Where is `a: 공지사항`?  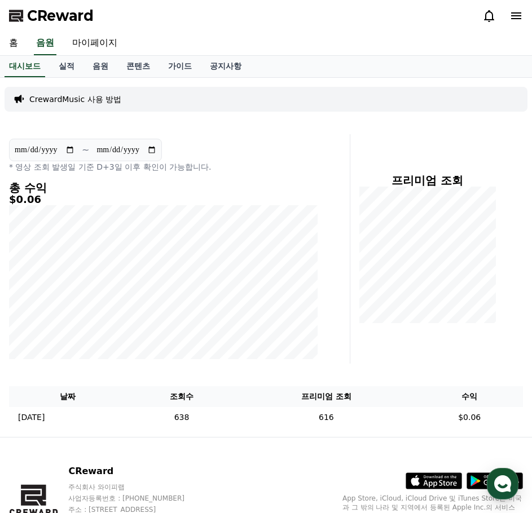 a: 공지사항 is located at coordinates (226, 67).